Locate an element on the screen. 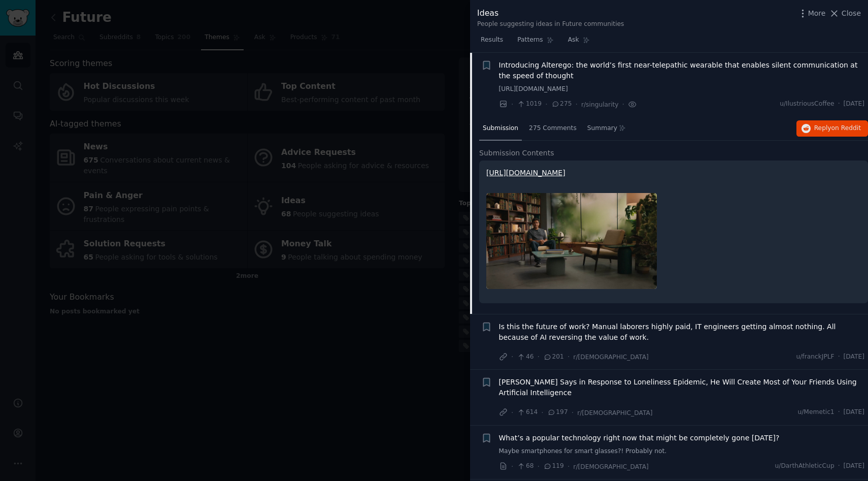 The width and height of the screenshot is (868, 481). span: 614 is located at coordinates (527, 412).